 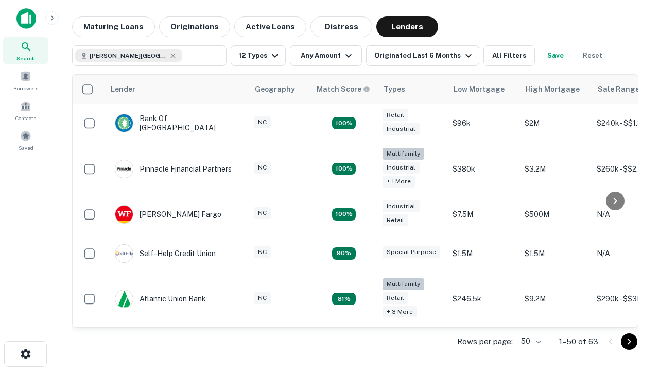 I want to click on button: Active Loans, so click(x=270, y=27).